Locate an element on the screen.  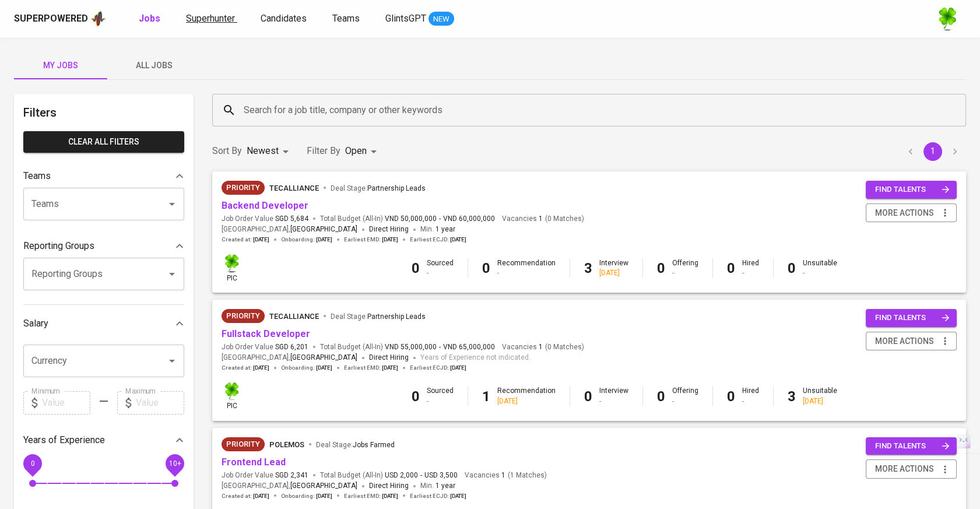
span: SGD 5,684 is located at coordinates (291, 218).